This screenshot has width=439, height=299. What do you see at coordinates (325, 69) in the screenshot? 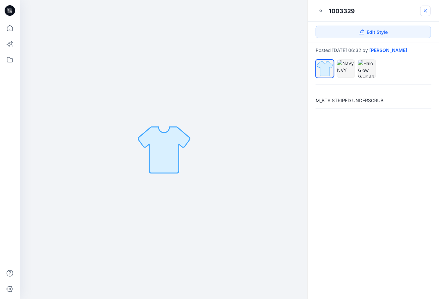
I see `div: Colorway 1` at bounding box center [325, 69].